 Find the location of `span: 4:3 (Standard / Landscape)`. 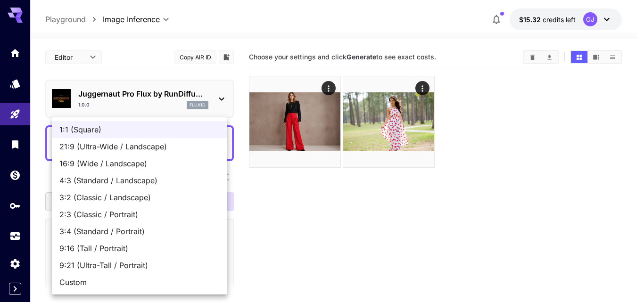

span: 4:3 (Standard / Landscape) is located at coordinates (140, 180).